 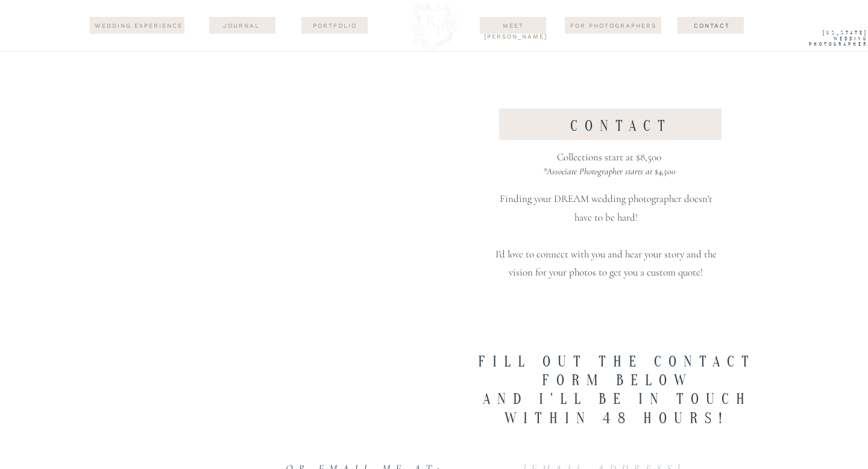 I want to click on p: Collections start at $8,500, so click(x=609, y=167).